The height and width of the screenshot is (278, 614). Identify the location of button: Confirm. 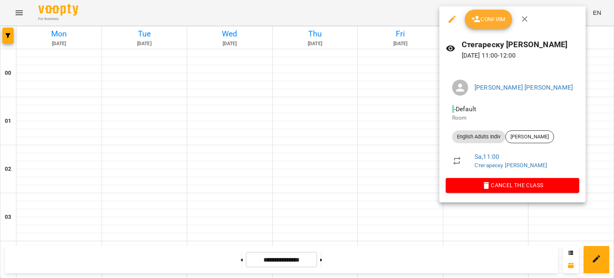
(489, 19).